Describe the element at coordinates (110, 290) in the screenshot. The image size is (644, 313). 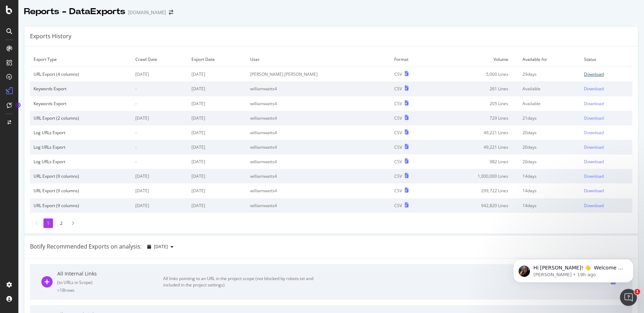
I see `div: = 1B rows` at that location.